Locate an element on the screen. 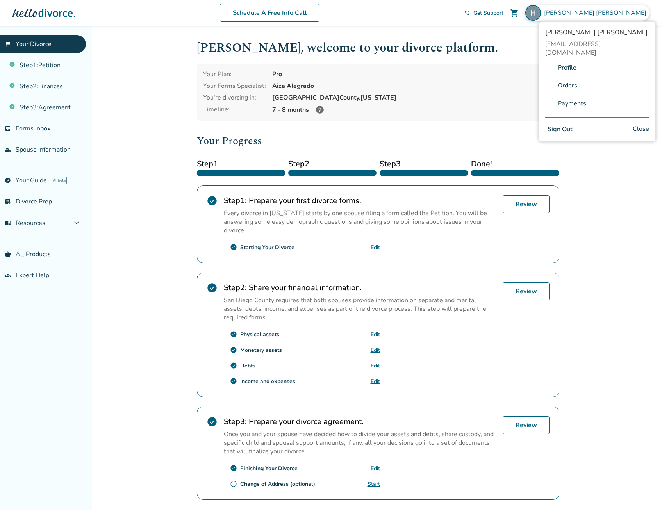 Image resolution: width=662 pixels, height=510 pixels. span: Step 1 is located at coordinates (241, 164).